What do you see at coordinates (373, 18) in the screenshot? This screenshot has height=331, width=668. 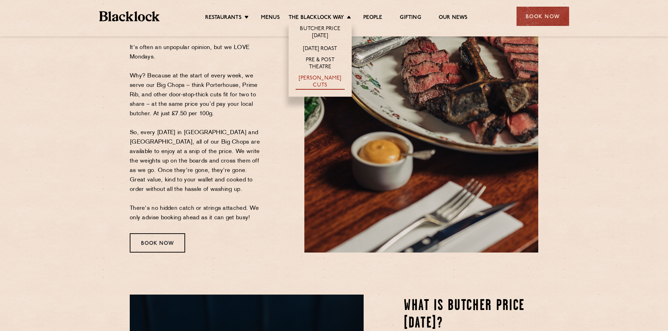 I see `a: People` at bounding box center [373, 18].